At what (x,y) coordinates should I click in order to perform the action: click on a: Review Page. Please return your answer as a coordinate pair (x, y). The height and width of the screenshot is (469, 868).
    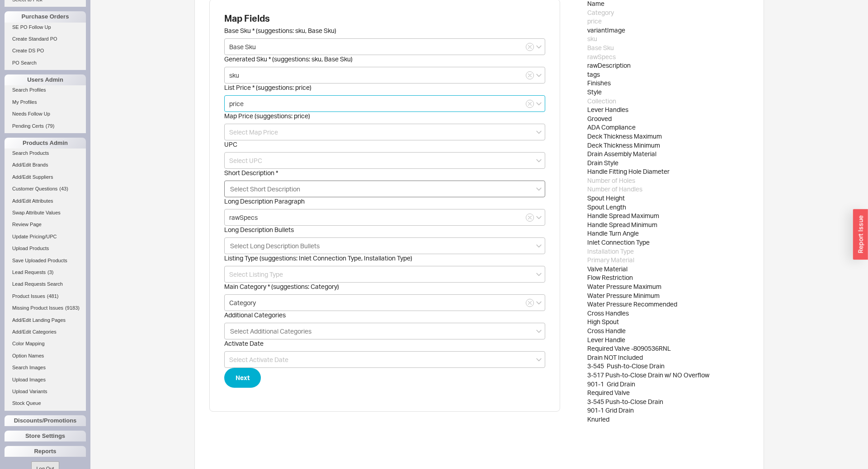
    Looking at the image, I should click on (45, 225).